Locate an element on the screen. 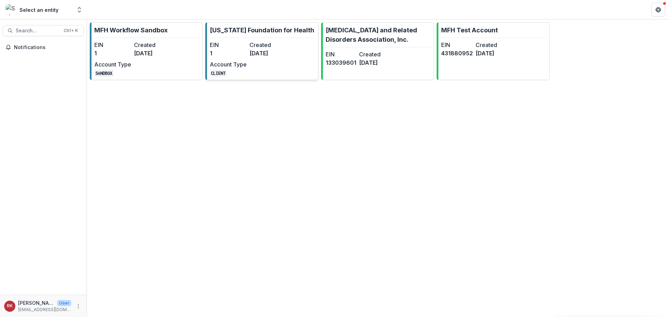 The width and height of the screenshot is (668, 317). p: MFH Workflow Sandbox is located at coordinates (131, 30).